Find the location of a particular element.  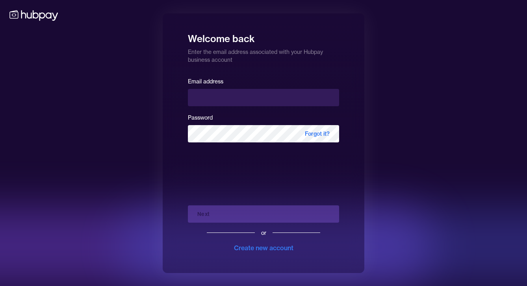

div: Create new account is located at coordinates (264, 248).